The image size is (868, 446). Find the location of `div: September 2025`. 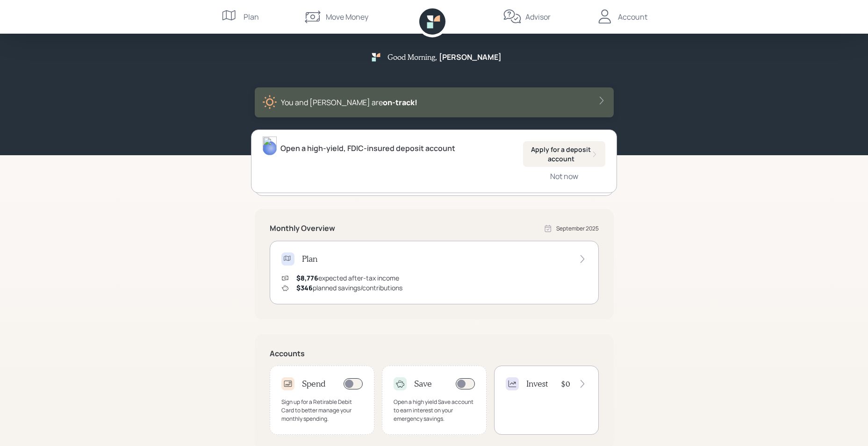

div: September 2025 is located at coordinates (577, 228).